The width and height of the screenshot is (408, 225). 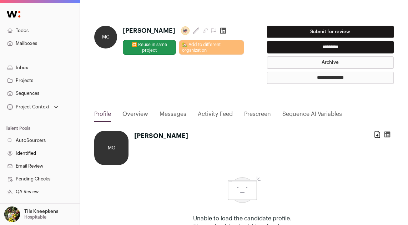 What do you see at coordinates (35, 218) in the screenshot?
I see `p: Hospitable` at bounding box center [35, 218].